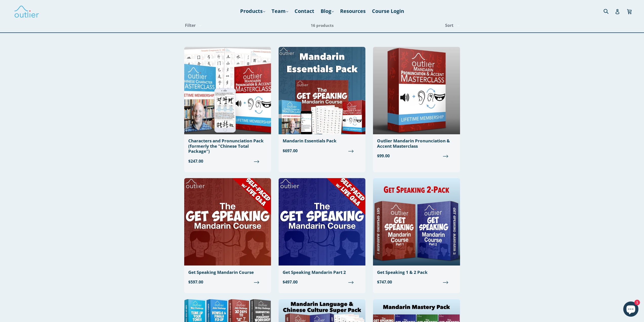 This screenshot has width=644, height=322. Describe the element at coordinates (322, 102) in the screenshot. I see `a: Mandarin Essentials Pack $697.00` at that location.